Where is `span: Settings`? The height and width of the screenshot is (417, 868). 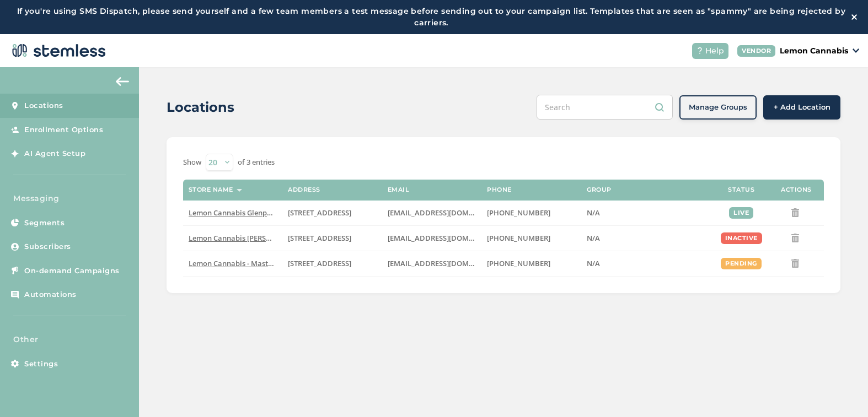
span: Settings is located at coordinates (40, 365).